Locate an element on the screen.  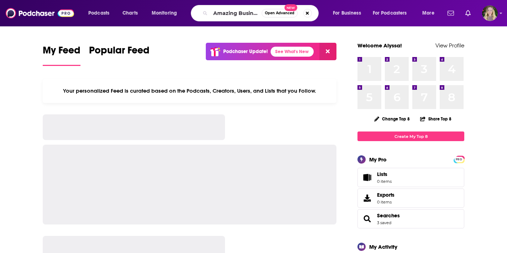
span: New is located at coordinates (291, 7).